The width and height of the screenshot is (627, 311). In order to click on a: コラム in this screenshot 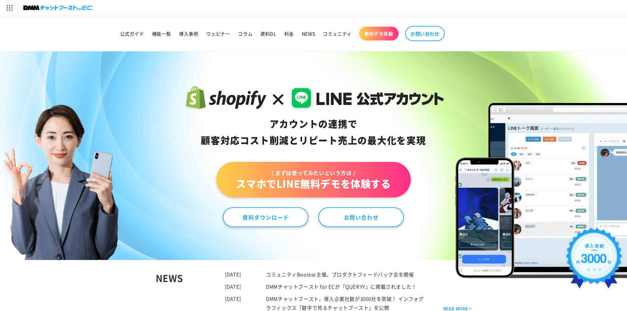, I will do `click(245, 34)`.